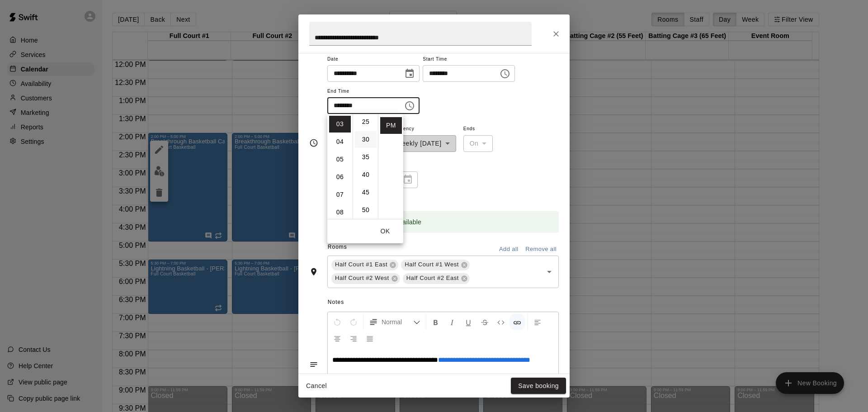 The height and width of the screenshot is (412, 868). I want to click on svg: Timing, so click(314, 143).